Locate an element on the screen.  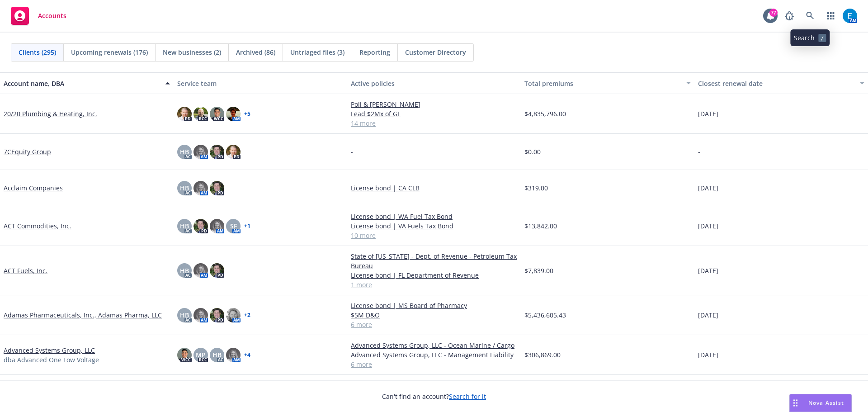
a: 20/20 Plumbing & Heating, Inc. is located at coordinates (50, 113).